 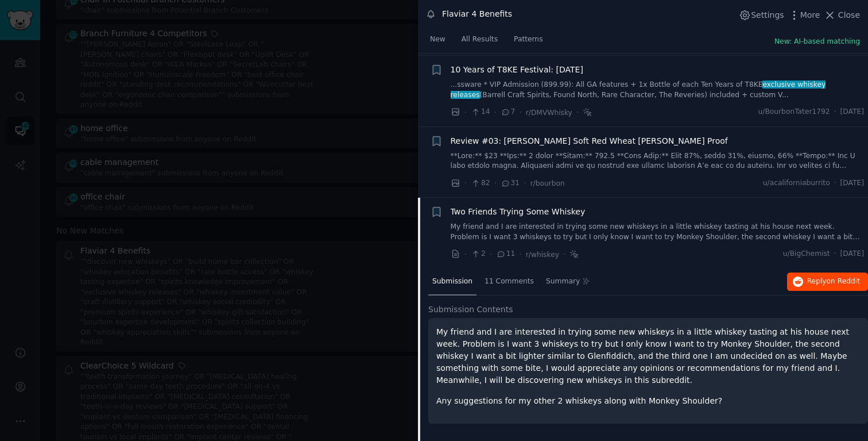 What do you see at coordinates (480, 42) in the screenshot?
I see `a: All Results` at bounding box center [480, 42].